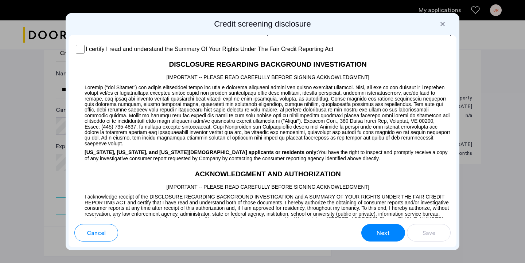 The image size is (525, 263). Describe the element at coordinates (263, 154) in the screenshot. I see `p: You have the right to inspect and promptly receive a copy of any investigative consumer report re...` at that location.